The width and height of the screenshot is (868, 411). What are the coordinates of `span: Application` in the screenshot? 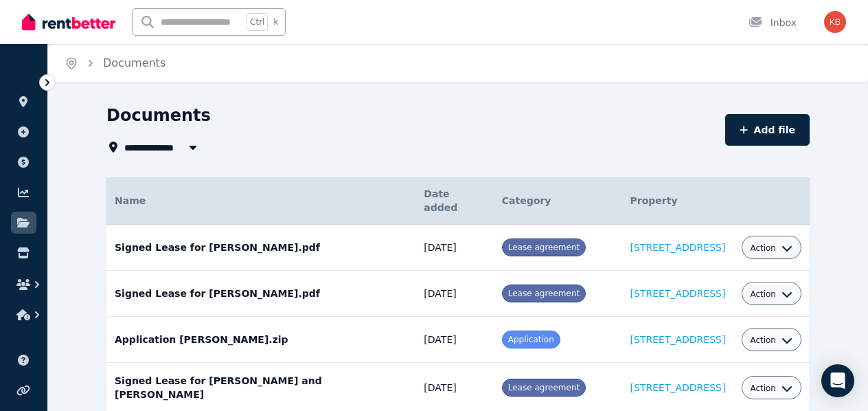 It's located at (531, 340).